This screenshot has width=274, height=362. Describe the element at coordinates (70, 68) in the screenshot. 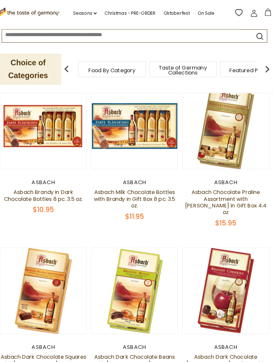

I see `img: previous arrow` at that location.